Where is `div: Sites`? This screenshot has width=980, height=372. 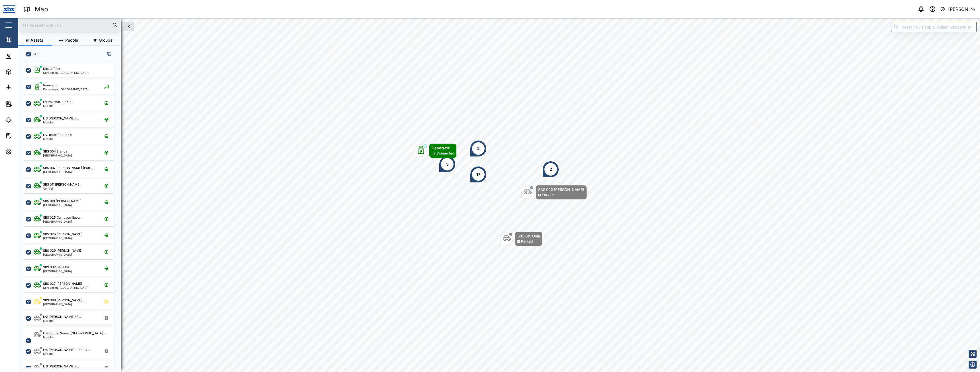 div: Sites is located at coordinates (21, 88).